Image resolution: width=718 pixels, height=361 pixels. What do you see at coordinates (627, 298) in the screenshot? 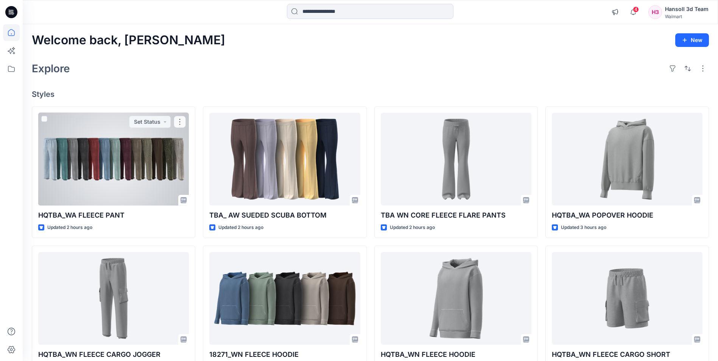
I see `a: HQTBA_WN FLEECE CARGO SHORT` at bounding box center [627, 298].